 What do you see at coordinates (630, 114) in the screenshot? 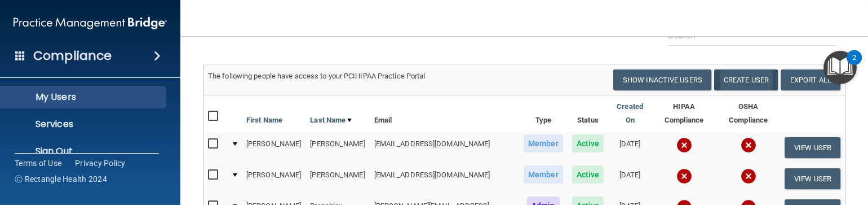
I see `a: Created On` at bounding box center [630, 114].